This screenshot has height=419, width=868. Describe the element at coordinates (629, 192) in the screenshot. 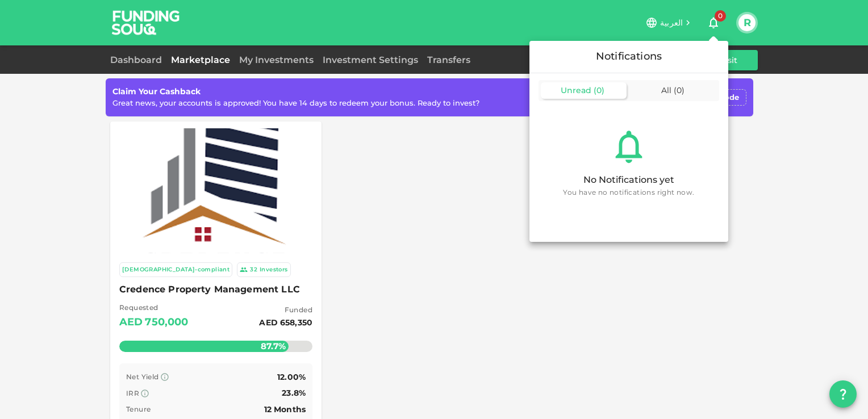

I see `span: You have no notifications right now.` at that location.